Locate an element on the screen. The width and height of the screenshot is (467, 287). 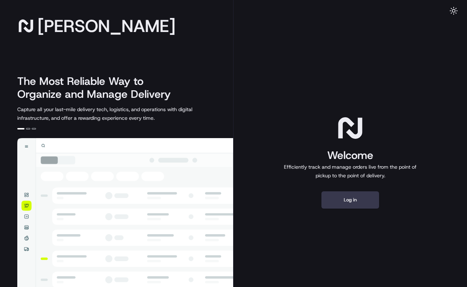
p: Capture all your last-mile delivery tech, logistics, and operations with digital infrastructure, ... is located at coordinates (121, 114).